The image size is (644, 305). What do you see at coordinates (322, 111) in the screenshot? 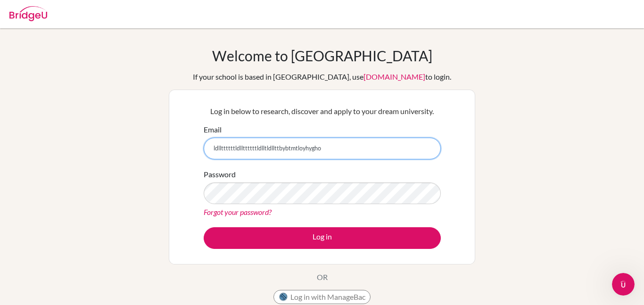
I see `p: Log in below to research, discover and apply to your dream university.` at bounding box center [322, 111].